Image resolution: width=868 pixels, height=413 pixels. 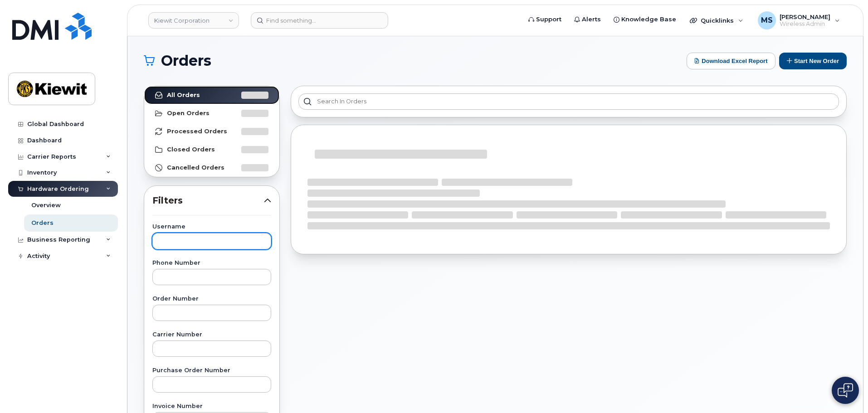 I want to click on button: Download Excel Report, so click(x=731, y=61).